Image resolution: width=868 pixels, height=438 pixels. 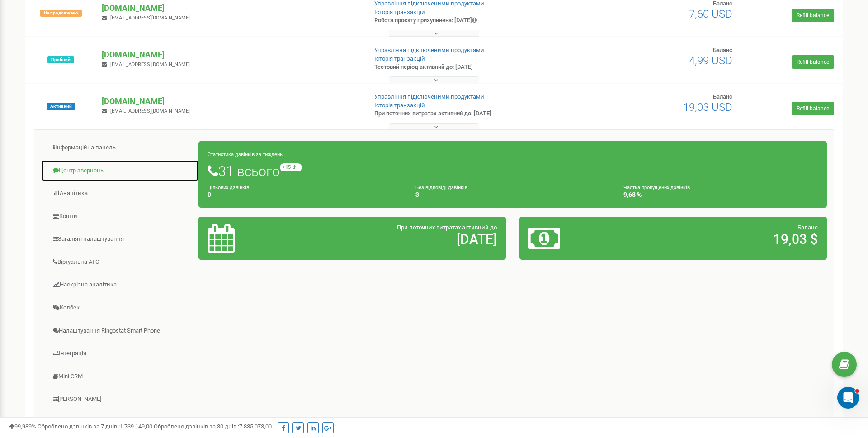 I want to click on h4: 3, so click(x=513, y=195).